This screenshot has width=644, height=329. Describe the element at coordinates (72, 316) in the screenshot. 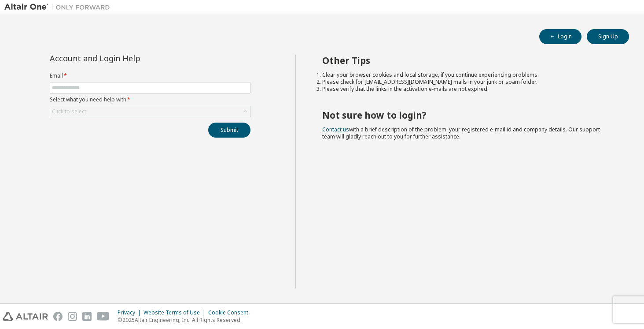

I see `img: instagram.svg` at that location.